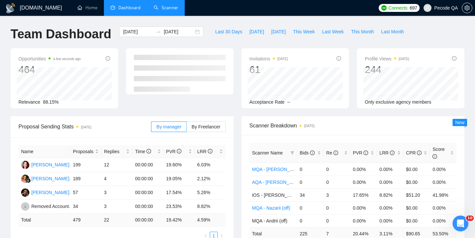 This screenshot has width=475, height=238. I want to click on td: Total, so click(44, 219).